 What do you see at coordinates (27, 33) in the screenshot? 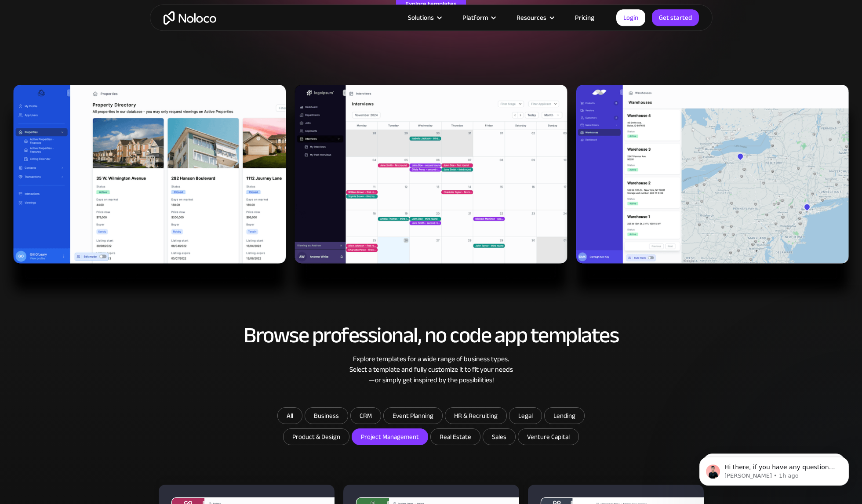
I see `img: Profile image for Darragh` at bounding box center [27, 33].